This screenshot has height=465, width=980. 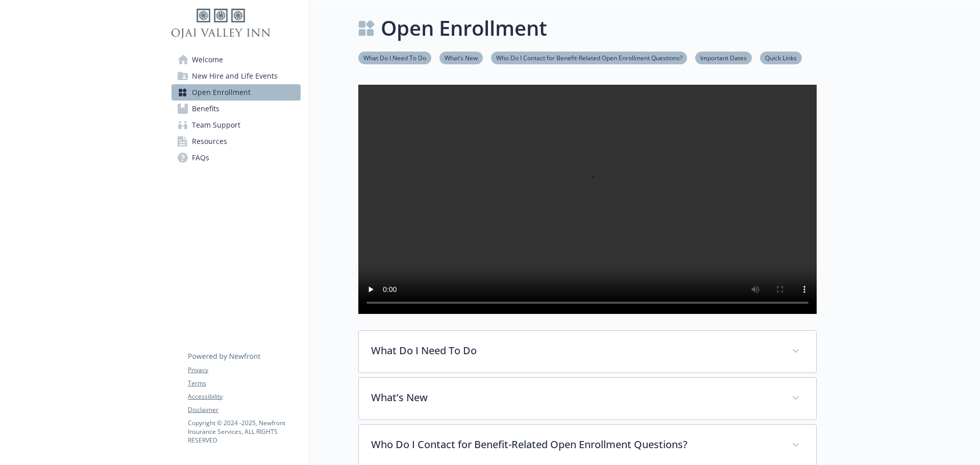 I want to click on span: Resources, so click(x=209, y=142).